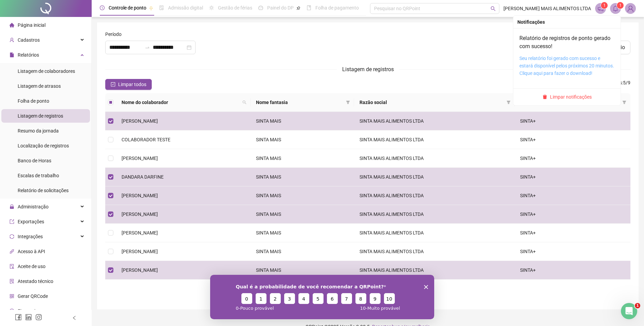 The width and height of the screenshot is (644, 326). Describe the element at coordinates (432, 103) in the screenshot. I see `span: Razão social` at that location.